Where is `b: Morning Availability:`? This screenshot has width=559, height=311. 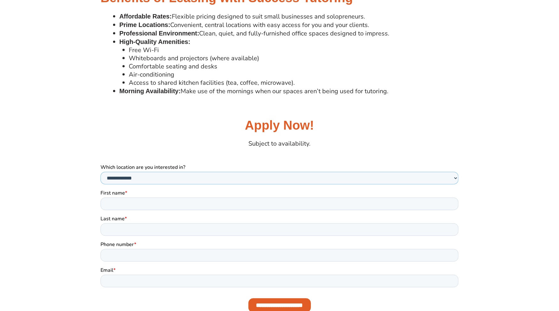
b: Morning Availability: is located at coordinates (150, 91).